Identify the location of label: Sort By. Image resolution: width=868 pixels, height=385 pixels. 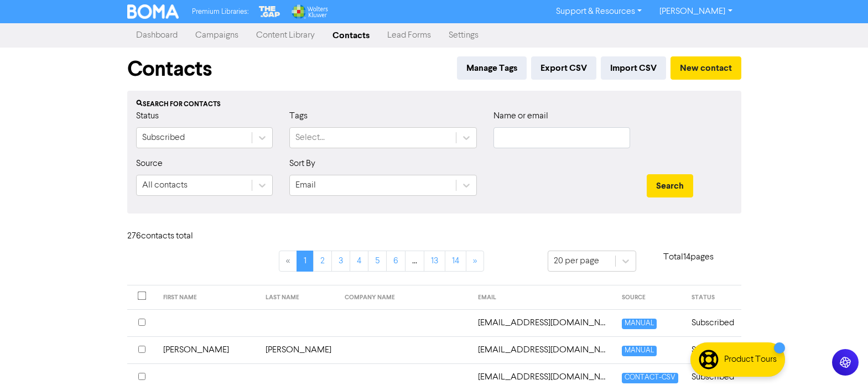
(302, 164).